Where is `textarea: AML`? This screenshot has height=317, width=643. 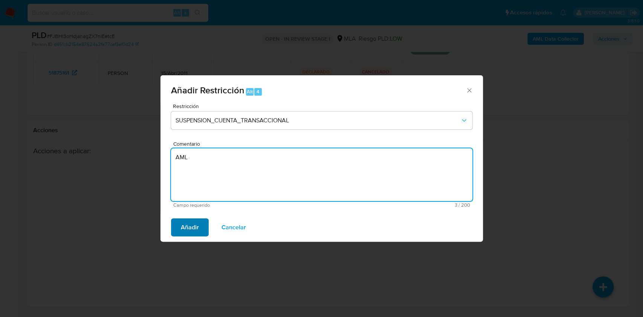 textarea: AML is located at coordinates (322, 175).